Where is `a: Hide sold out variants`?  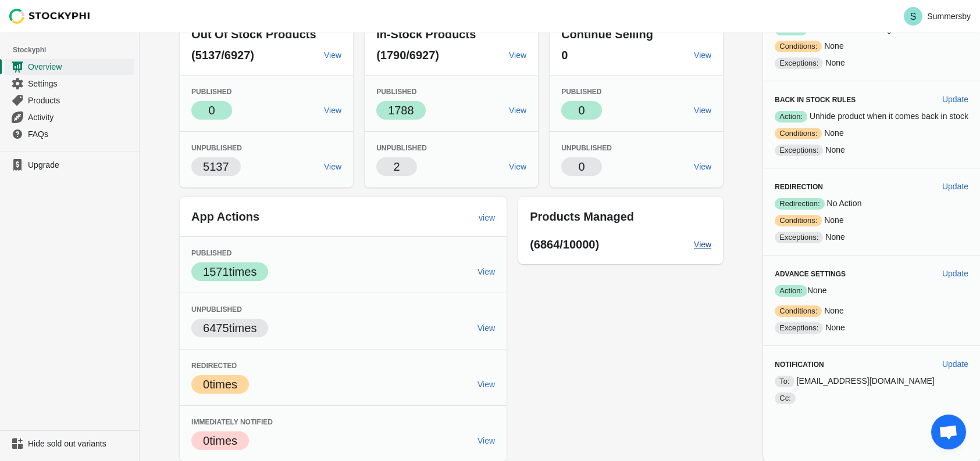
a: Hide sold out variants is located at coordinates (69, 444).